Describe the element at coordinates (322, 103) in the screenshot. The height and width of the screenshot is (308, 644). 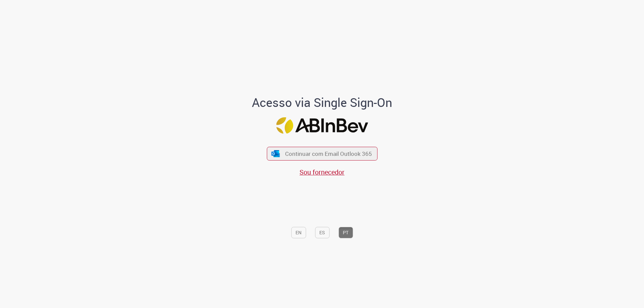
I see `h1: Acesso via Single Sign-On` at that location.